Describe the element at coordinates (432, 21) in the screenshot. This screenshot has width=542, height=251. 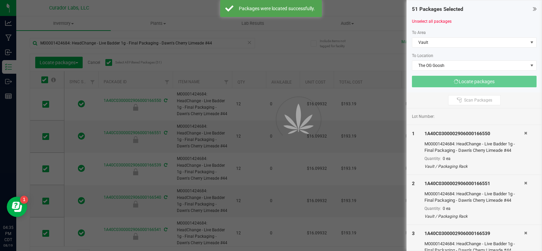
I see `a: Unselect all packages` at that location.